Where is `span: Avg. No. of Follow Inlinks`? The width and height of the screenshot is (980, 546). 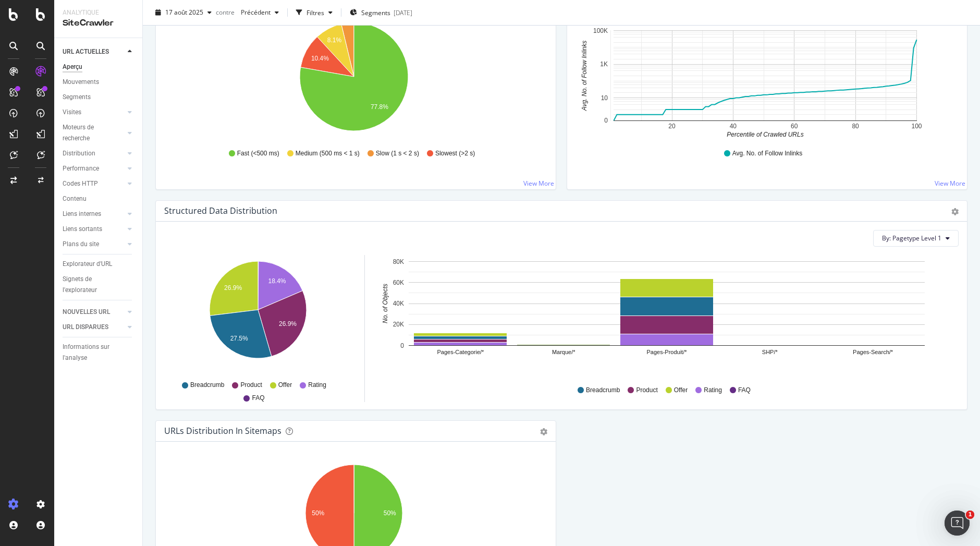 span: Avg. No. of Follow Inlinks is located at coordinates (740, 153).